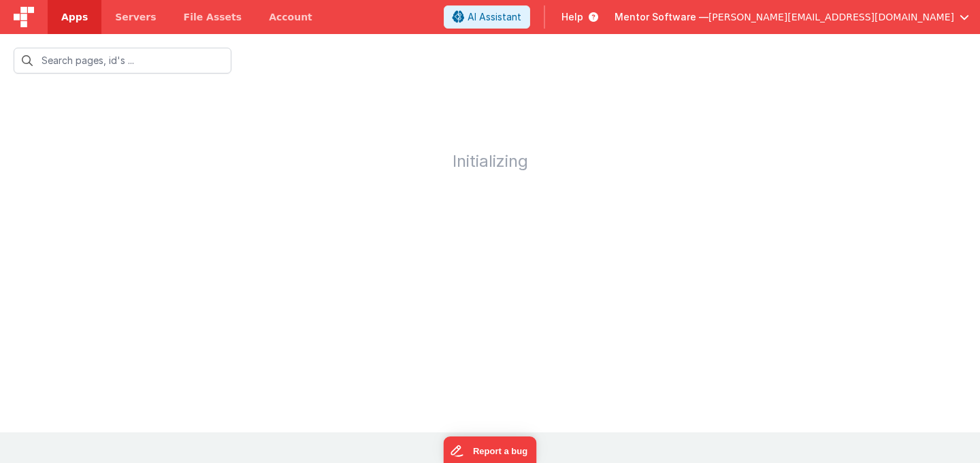 Image resolution: width=980 pixels, height=463 pixels. What do you see at coordinates (123, 61) in the screenshot?
I see `input: Search pages, id's ...` at bounding box center [123, 61].